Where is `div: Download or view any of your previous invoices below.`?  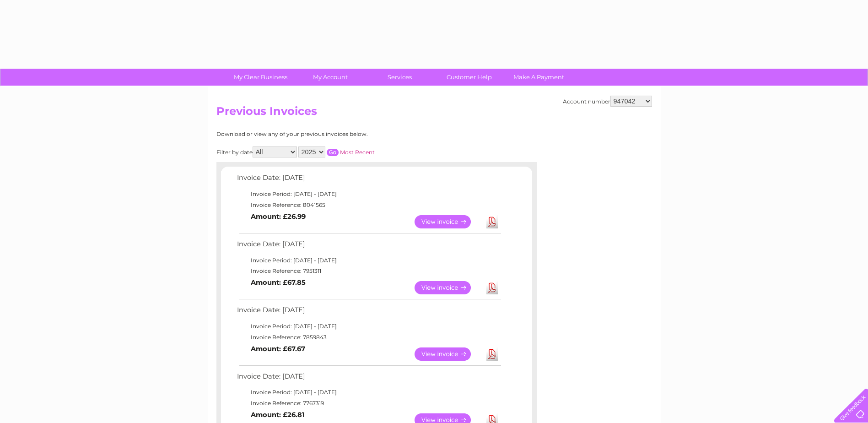
div: Download or view any of your previous invoices below. is located at coordinates (337, 134).